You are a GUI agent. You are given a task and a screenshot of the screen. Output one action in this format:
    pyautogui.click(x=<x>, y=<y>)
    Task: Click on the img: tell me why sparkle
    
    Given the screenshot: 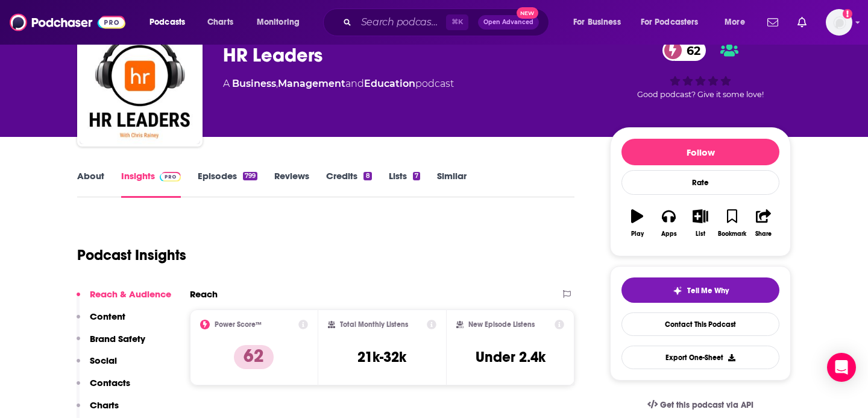 What is the action you would take?
    pyautogui.click(x=678, y=291)
    